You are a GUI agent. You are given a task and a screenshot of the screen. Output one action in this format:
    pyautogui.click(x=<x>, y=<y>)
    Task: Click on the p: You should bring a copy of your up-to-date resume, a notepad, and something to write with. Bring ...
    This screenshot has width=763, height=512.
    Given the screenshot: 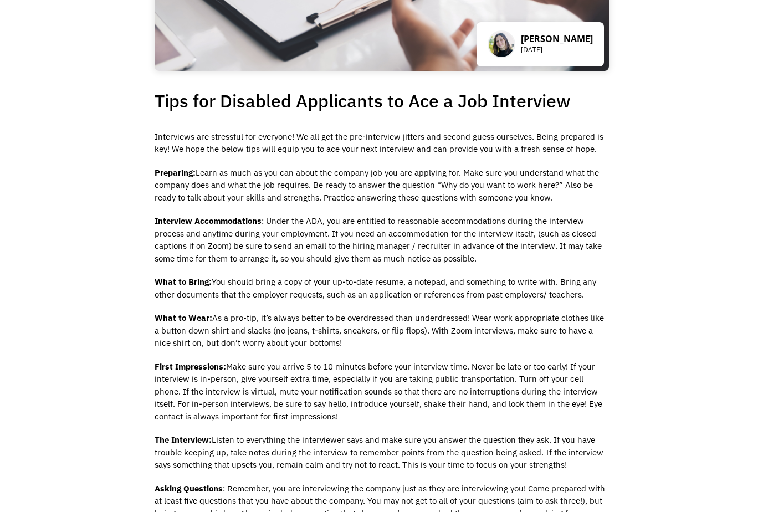 What is the action you would take?
    pyautogui.click(x=382, y=288)
    